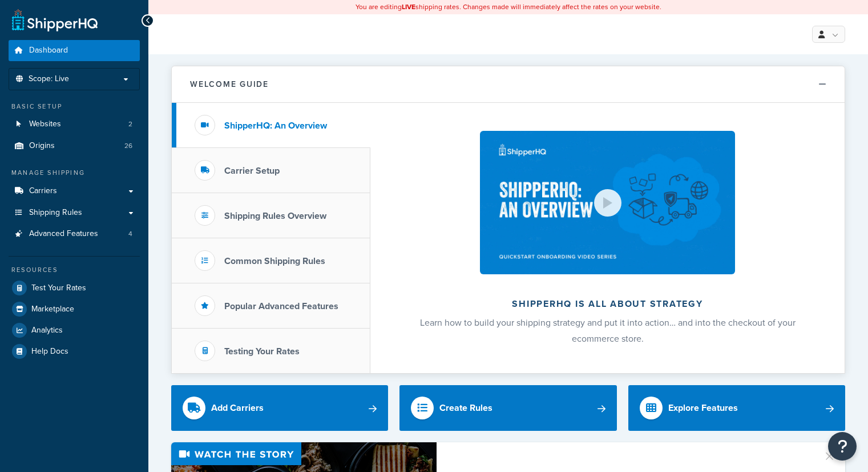 Image resolution: width=868 pixels, height=472 pixels. I want to click on li: Shipping Rules, so click(74, 212).